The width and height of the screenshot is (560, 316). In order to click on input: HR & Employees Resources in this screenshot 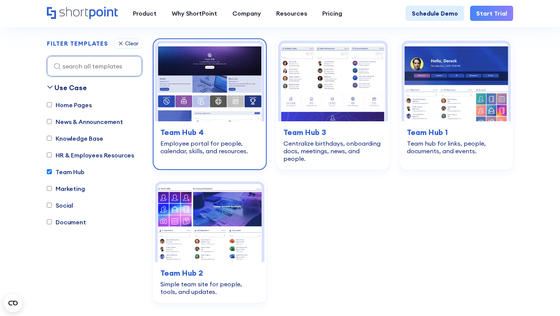, I will do `click(49, 155)`.